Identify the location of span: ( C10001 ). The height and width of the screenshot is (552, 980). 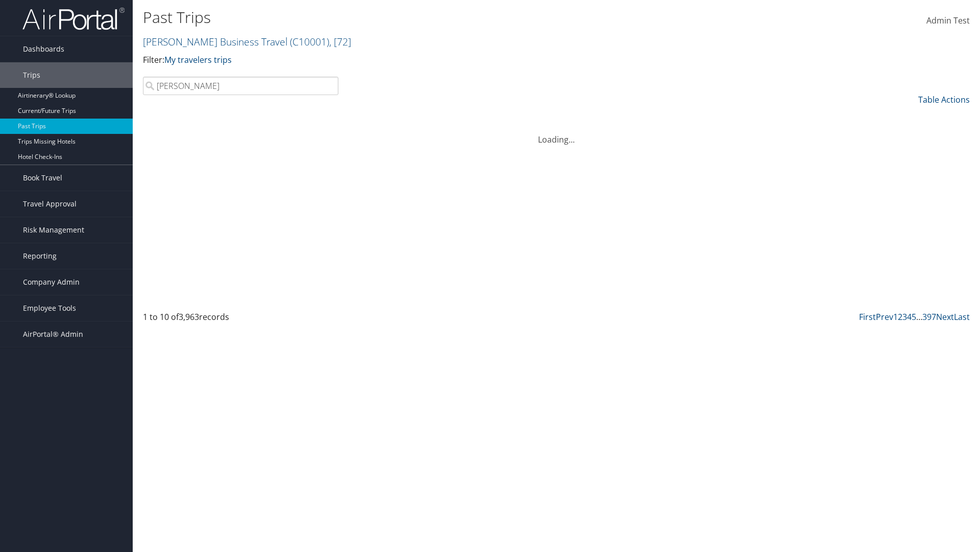
(309, 41).